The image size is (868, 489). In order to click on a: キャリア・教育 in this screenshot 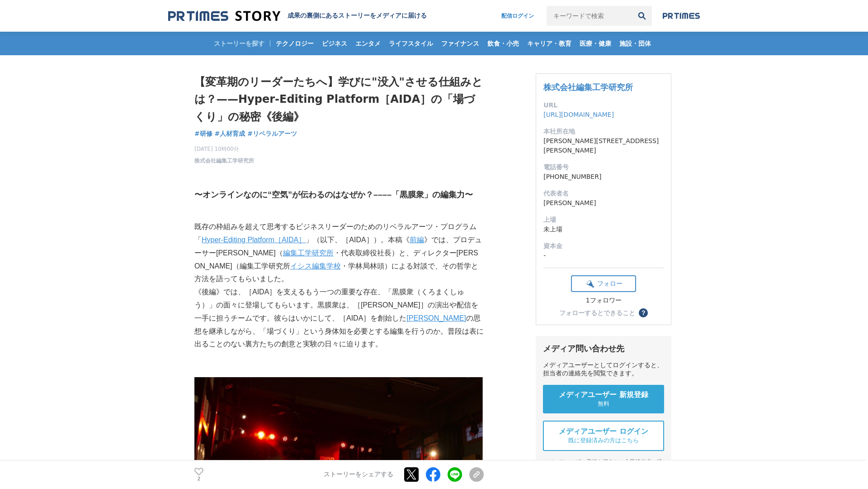, I will do `click(550, 44)`.